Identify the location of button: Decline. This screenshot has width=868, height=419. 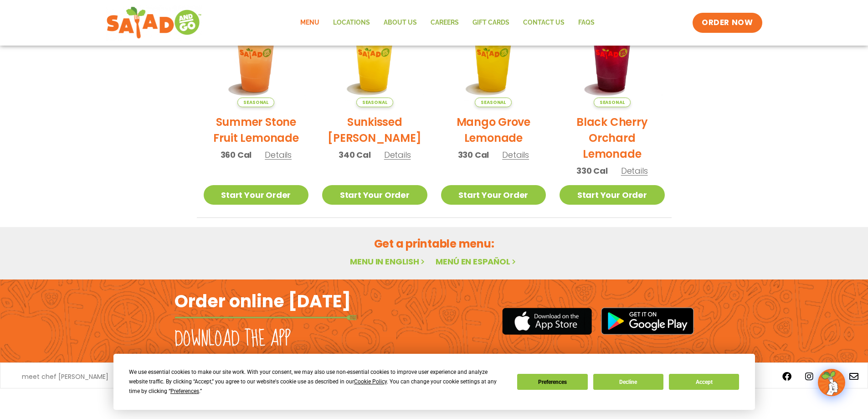
(628, 381).